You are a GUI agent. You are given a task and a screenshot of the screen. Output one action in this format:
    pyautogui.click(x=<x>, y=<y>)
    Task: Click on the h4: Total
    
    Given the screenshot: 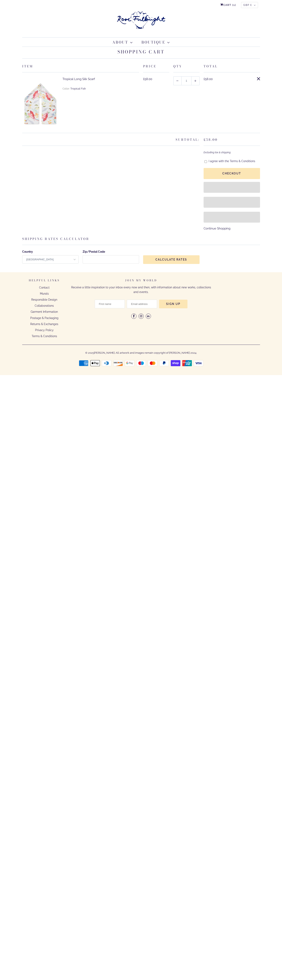 What is the action you would take?
    pyautogui.click(x=232, y=67)
    